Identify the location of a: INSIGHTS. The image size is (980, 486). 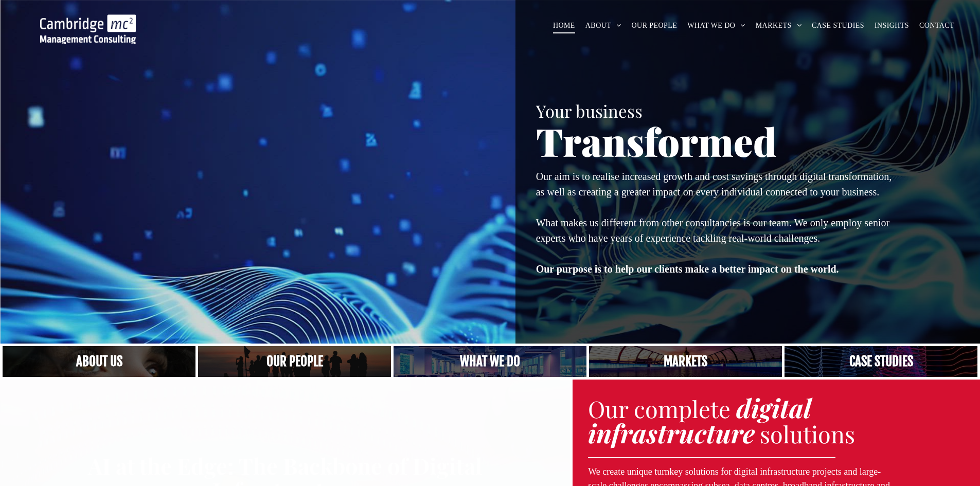
(891, 25).